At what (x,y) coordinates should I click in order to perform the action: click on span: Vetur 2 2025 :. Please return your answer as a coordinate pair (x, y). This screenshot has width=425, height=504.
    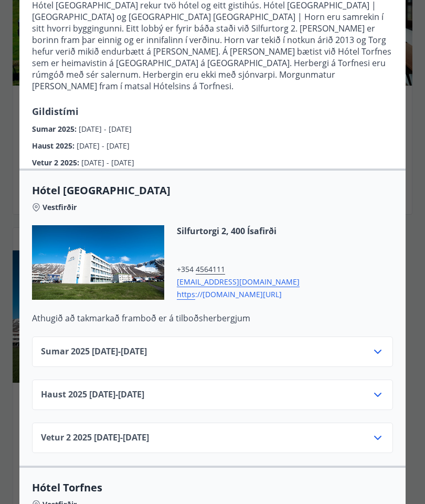
    Looking at the image, I should click on (56, 162).